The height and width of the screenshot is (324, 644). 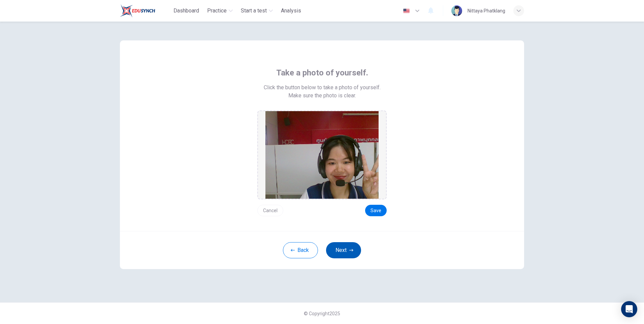 I want to click on span: Analysis, so click(x=291, y=11).